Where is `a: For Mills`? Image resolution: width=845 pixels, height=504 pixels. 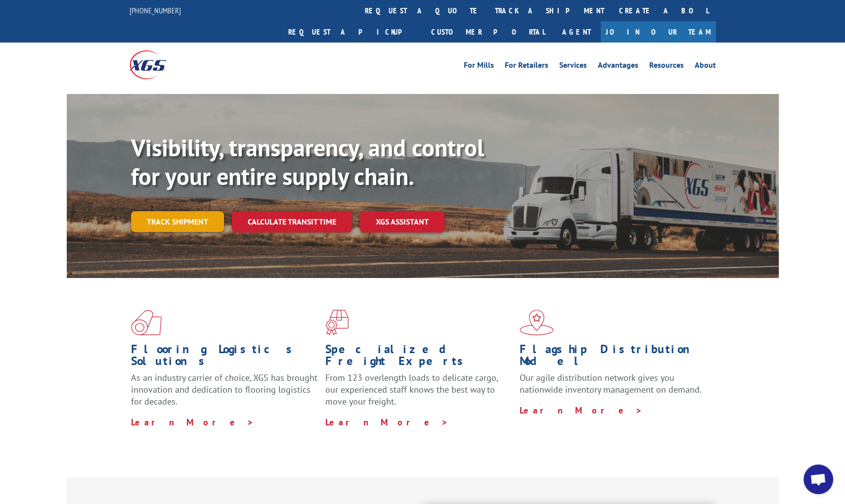
a: For Mills is located at coordinates (479, 67).